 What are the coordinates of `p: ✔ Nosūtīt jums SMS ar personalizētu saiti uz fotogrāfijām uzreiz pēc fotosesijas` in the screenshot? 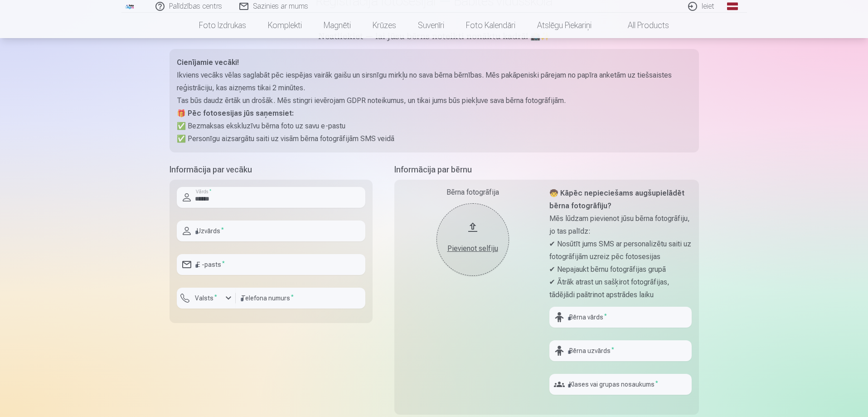 It's located at (621, 251).